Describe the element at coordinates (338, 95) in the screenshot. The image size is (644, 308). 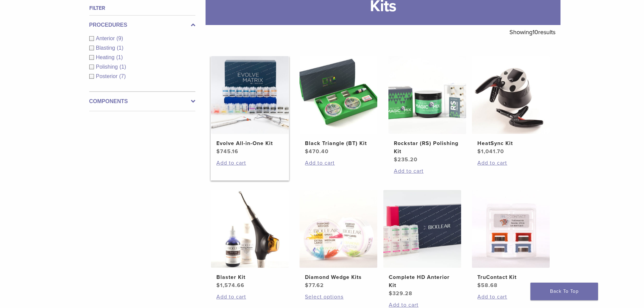
I see `img: Black Triangle (BT) Kit` at that location.